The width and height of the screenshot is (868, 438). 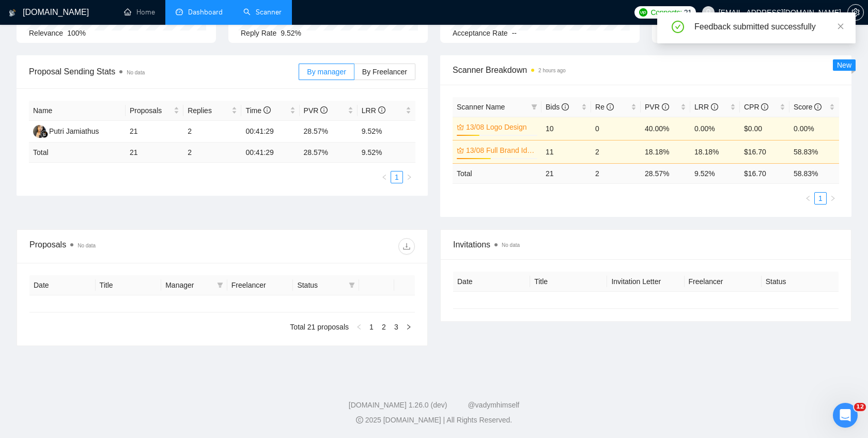 I want to click on div: Proposals, so click(x=125, y=247).